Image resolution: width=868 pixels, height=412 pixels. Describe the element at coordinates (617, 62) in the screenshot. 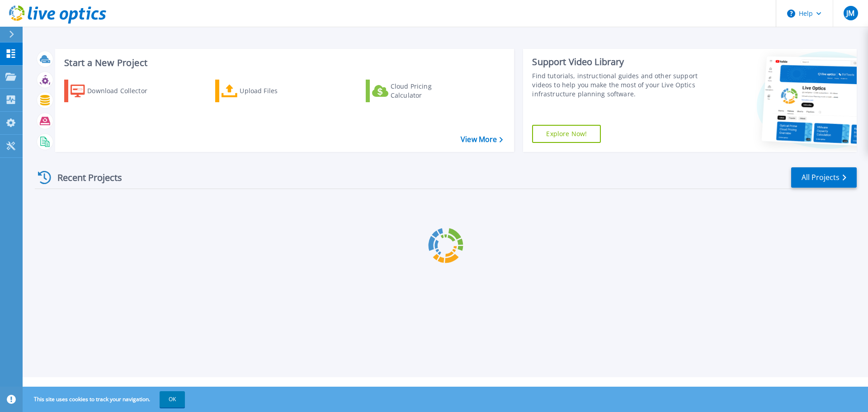

I see `div: Support Video Library` at that location.